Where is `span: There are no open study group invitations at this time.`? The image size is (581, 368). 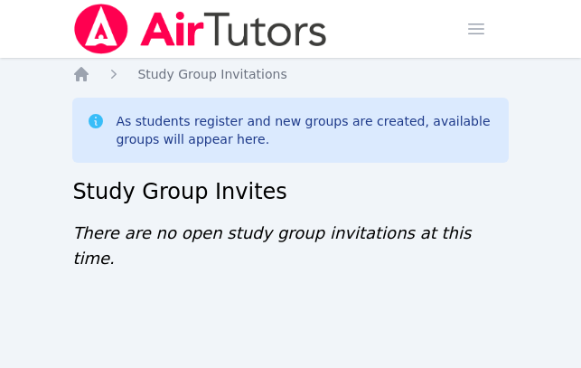
span: There are no open study group invitations at this time. is located at coordinates (271, 245).